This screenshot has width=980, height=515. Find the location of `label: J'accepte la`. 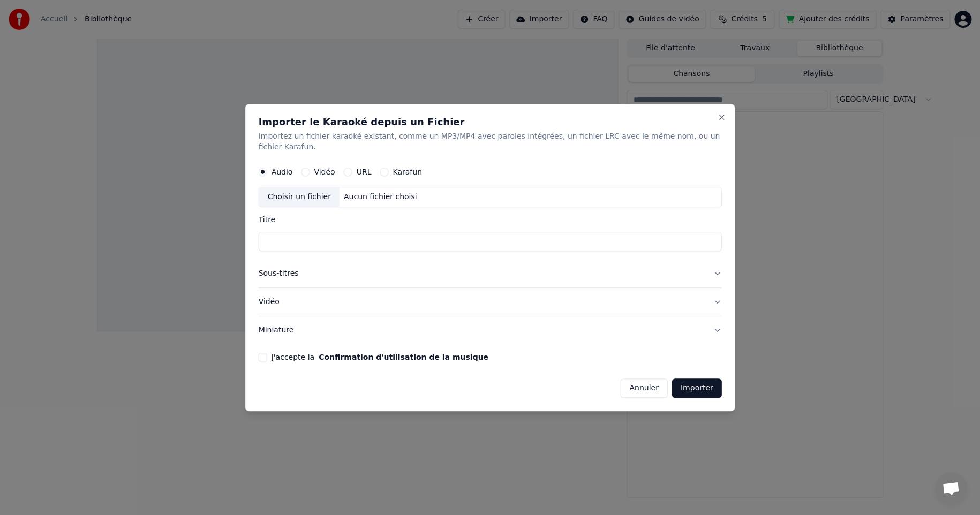

label: J'accepte la is located at coordinates (380, 357).